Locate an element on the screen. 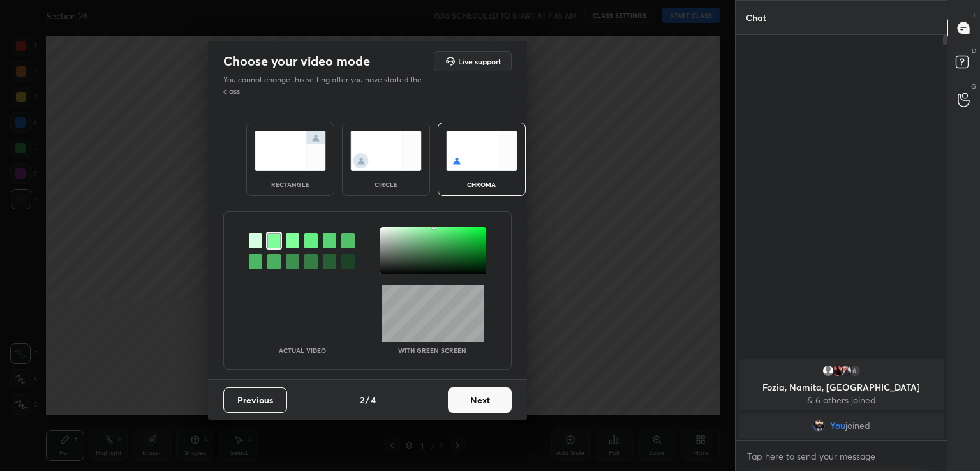 The image size is (980, 471). img: 7af50ced4a40429f9e8a71d2b84a64fc.jpg is located at coordinates (837, 371).